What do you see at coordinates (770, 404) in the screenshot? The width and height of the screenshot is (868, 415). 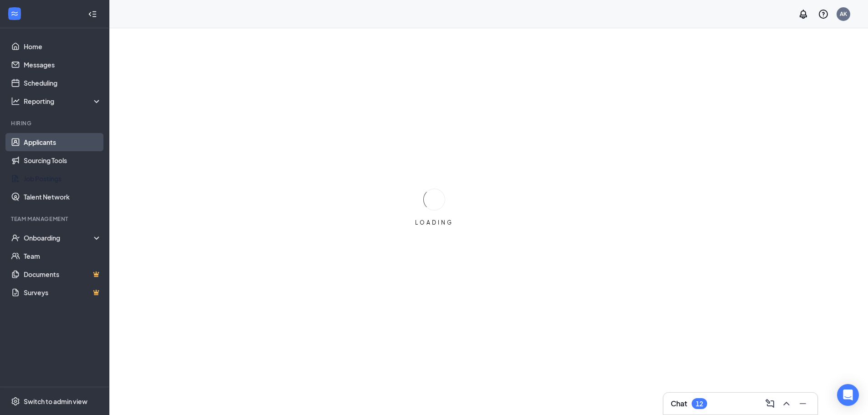 I see `button: ComposeMessage` at bounding box center [770, 404].